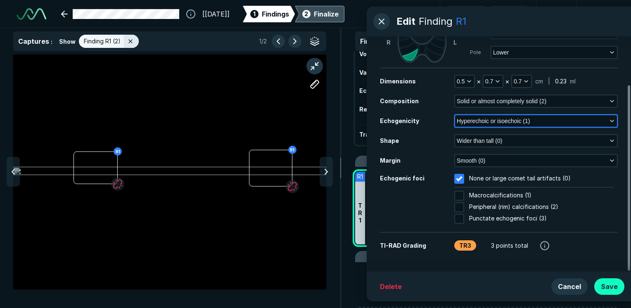 Image resolution: width=631 pixels, height=308 pixels. I want to click on span: Show, so click(67, 41).